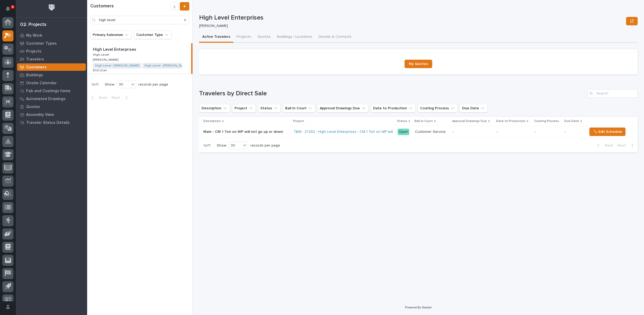 This screenshot has width=644, height=315. What do you see at coordinates (214, 109) in the screenshot?
I see `button: Description` at bounding box center [214, 109].